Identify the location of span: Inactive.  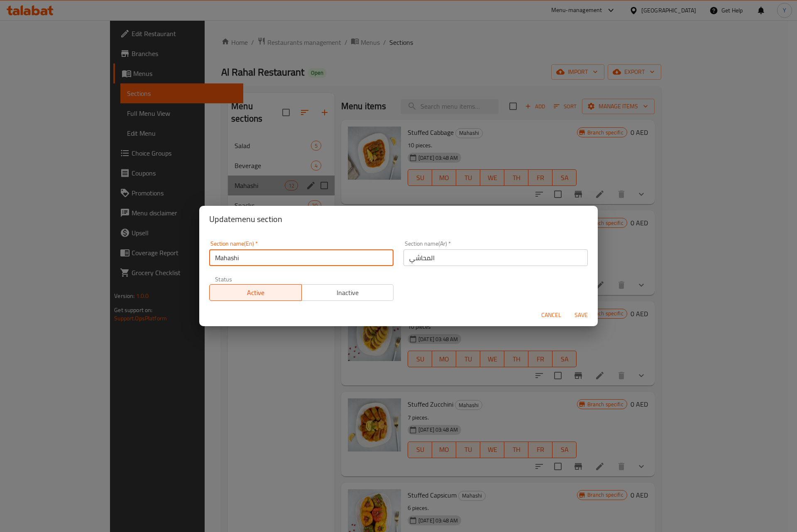
(348, 293).